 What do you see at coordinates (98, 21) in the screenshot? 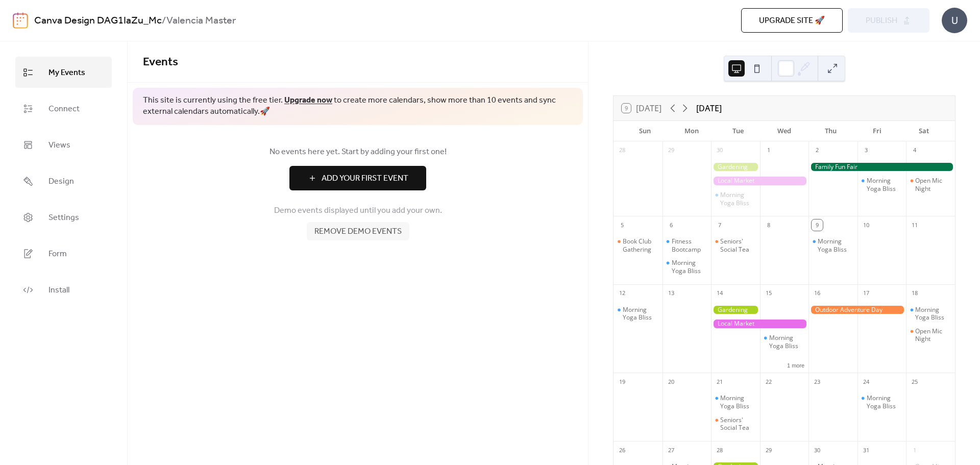
I see `a: Canva Design DAG1IaZu_Mc` at bounding box center [98, 21].